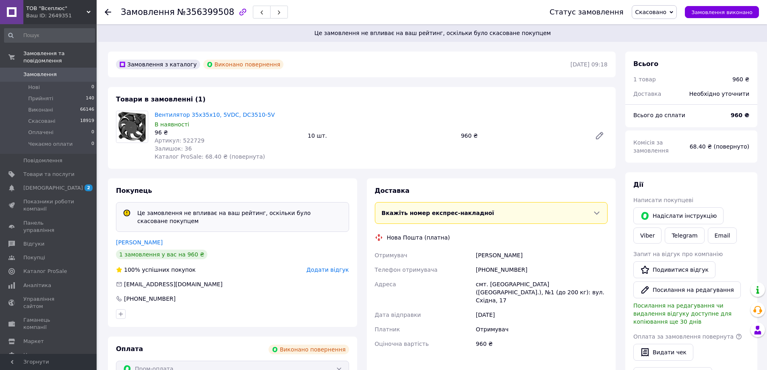  Describe the element at coordinates (385, 284) in the screenshot. I see `span: Адреса` at that location.